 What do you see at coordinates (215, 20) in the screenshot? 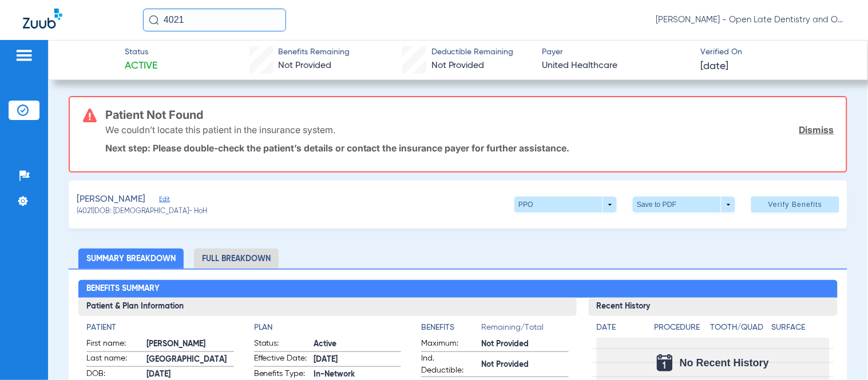
I see `input: Search for patients` at bounding box center [215, 20].